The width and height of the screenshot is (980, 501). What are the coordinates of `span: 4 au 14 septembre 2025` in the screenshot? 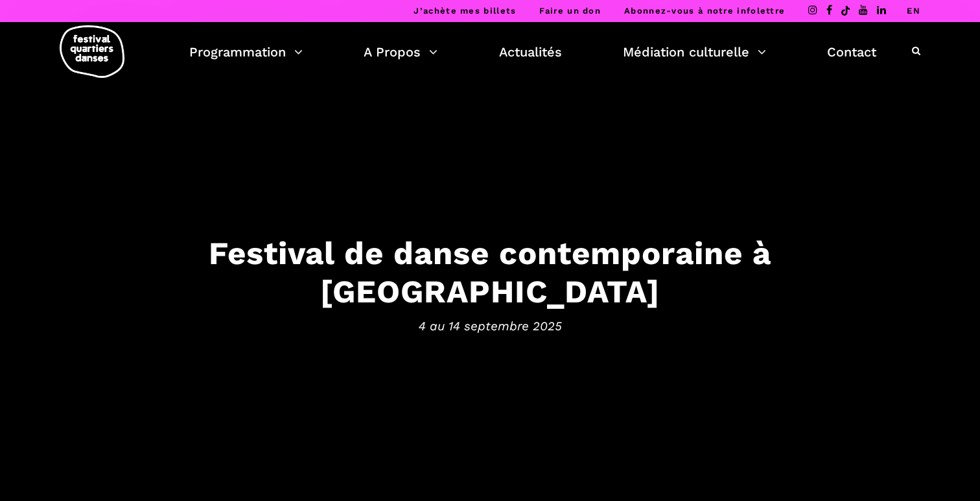 It's located at (490, 326).